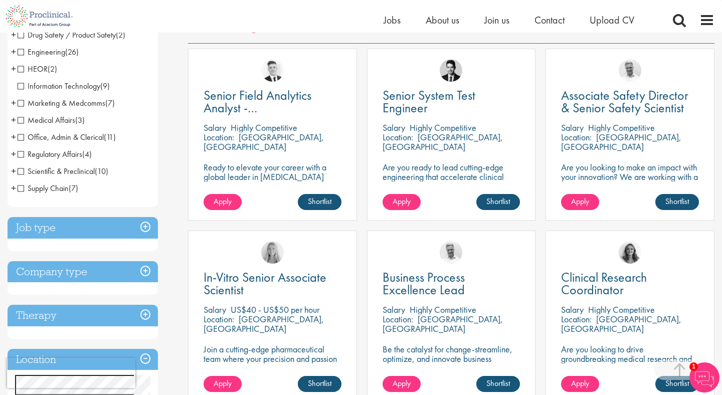 The height and width of the screenshot is (395, 722). Describe the element at coordinates (83, 315) in the screenshot. I see `h3: Therapy` at that location.